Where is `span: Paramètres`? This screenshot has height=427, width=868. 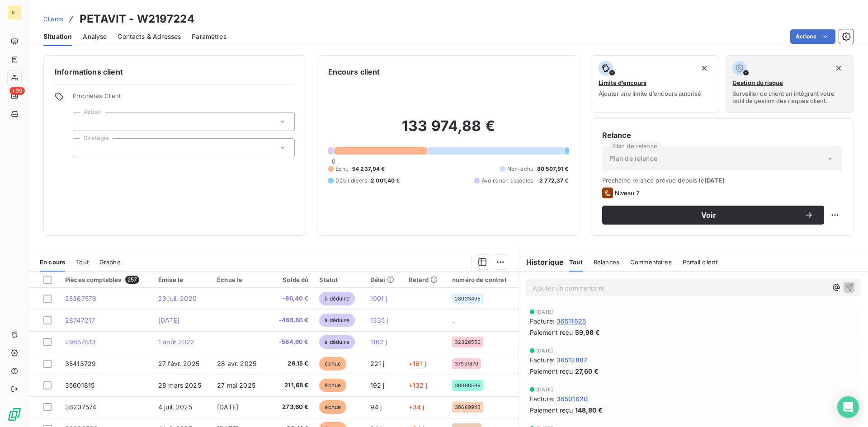
span: Paramètres is located at coordinates (209, 37).